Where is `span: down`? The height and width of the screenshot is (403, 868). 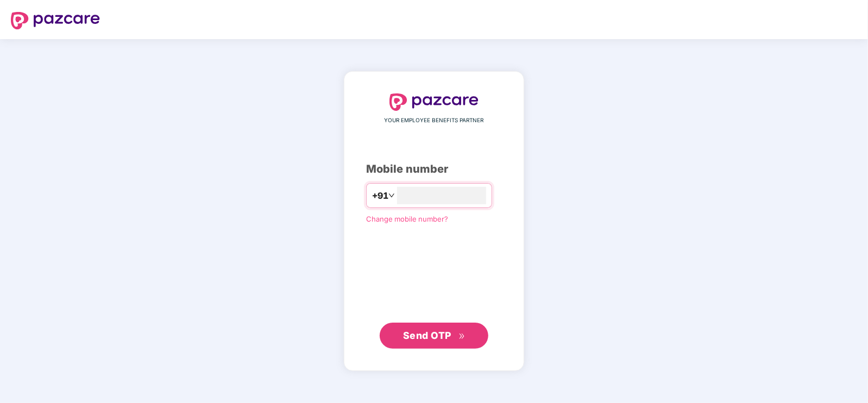 span: down is located at coordinates (392, 196).